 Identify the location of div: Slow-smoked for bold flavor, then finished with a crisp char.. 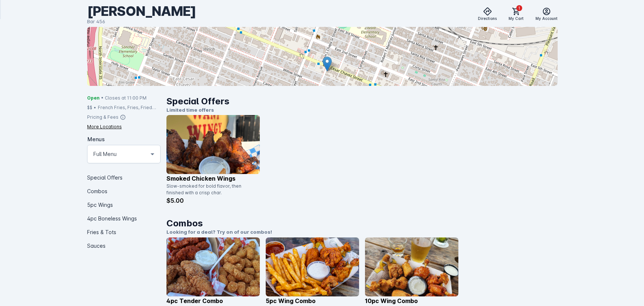
(211, 189).